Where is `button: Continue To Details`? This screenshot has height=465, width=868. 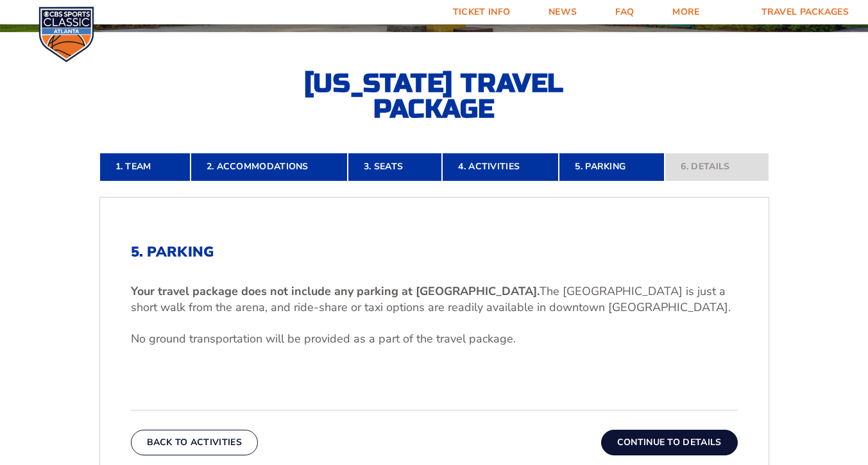
button: Continue To Details is located at coordinates (669, 443).